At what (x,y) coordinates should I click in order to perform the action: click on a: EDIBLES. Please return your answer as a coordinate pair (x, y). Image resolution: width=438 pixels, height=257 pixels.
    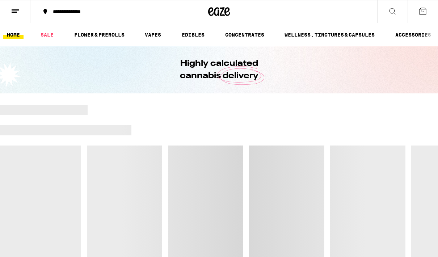
    Looking at the image, I should click on (193, 35).